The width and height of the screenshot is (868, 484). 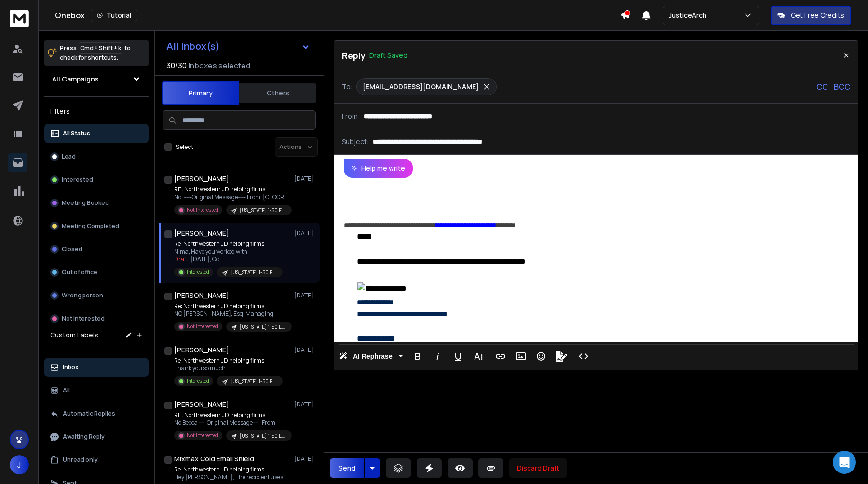 I want to click on h1: All Campaigns, so click(x=75, y=79).